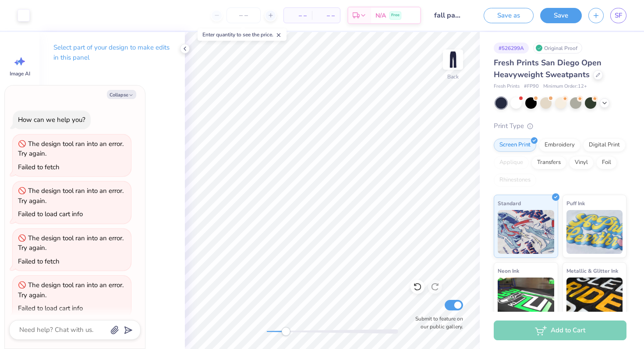  I want to click on div: Embroidery, so click(559, 145).